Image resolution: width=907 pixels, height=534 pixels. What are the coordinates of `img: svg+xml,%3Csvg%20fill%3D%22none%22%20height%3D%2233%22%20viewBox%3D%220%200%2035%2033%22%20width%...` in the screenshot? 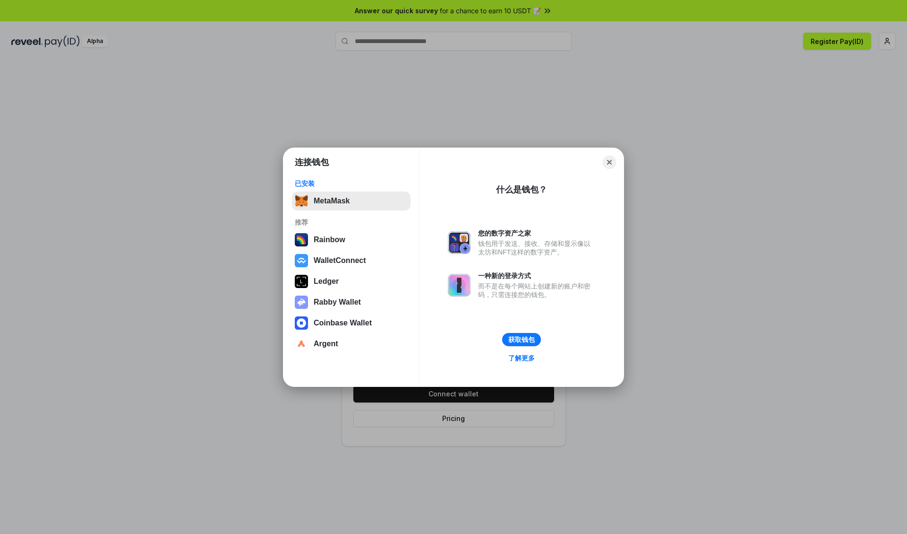 It's located at (302, 201).